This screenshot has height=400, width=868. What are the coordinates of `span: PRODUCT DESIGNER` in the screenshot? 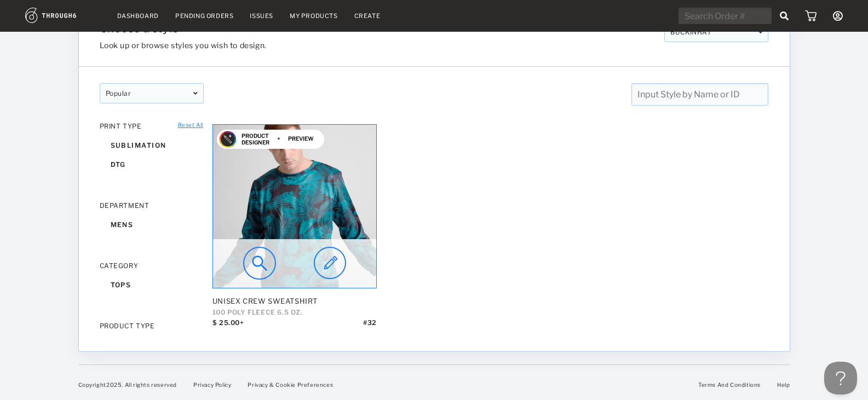 It's located at (255, 139).